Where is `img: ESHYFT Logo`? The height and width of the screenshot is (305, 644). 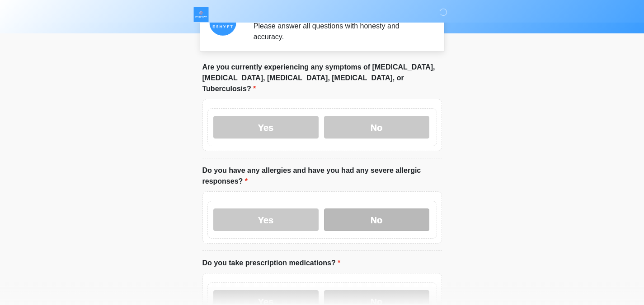 img: ESHYFT Logo is located at coordinates (201, 15).